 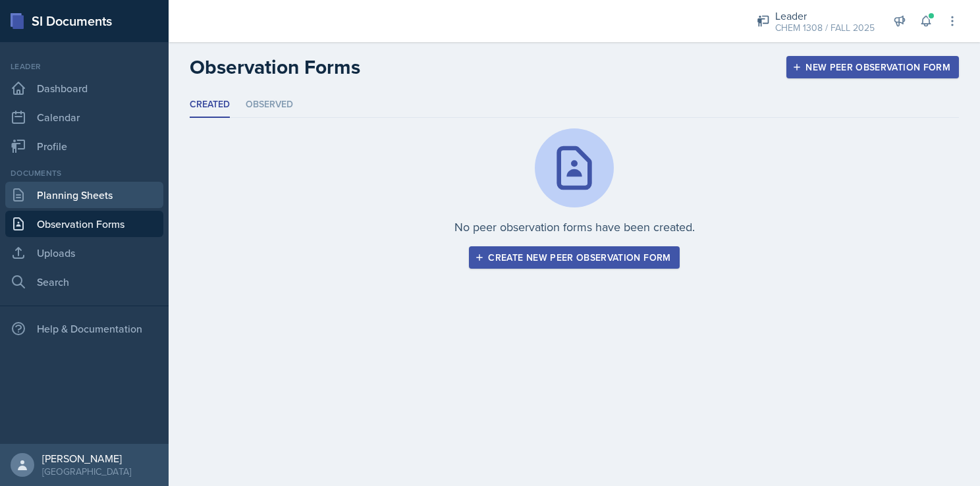 What do you see at coordinates (274, 67) in the screenshot?
I see `h2: Observation Forms` at bounding box center [274, 67].